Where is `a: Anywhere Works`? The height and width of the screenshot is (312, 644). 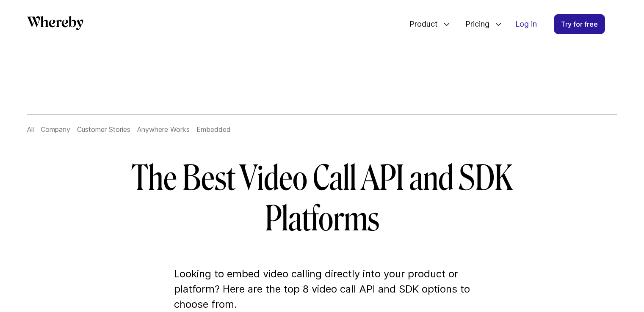 a: Anywhere Works is located at coordinates (163, 129).